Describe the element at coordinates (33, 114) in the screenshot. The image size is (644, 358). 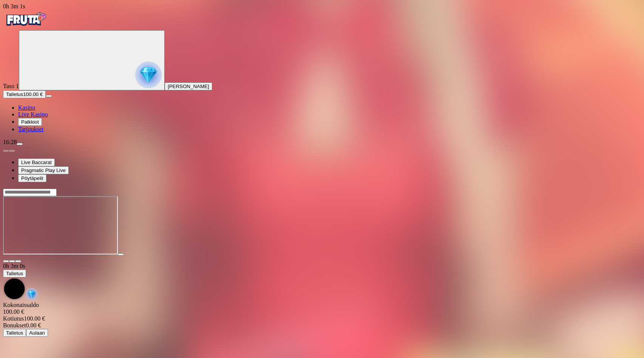
I see `span: Live Kasino` at that location.